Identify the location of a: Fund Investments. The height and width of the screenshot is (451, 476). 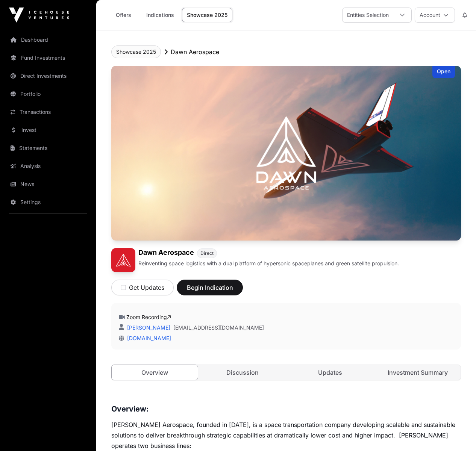
(48, 58).